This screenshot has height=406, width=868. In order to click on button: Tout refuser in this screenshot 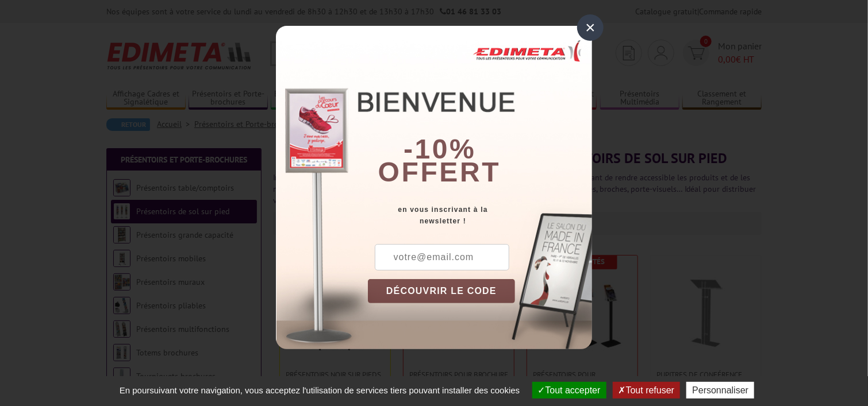, I will do `click(646, 390)`.